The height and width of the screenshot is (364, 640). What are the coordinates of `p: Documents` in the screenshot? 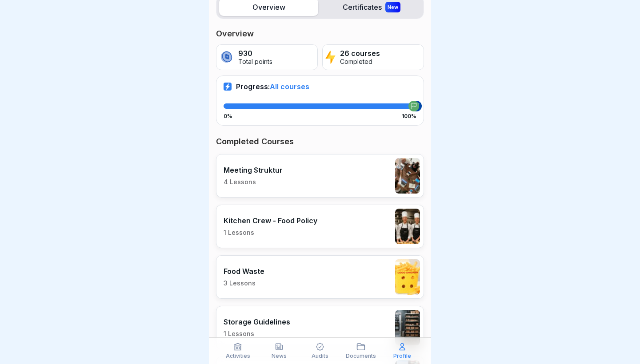 It's located at (360, 356).